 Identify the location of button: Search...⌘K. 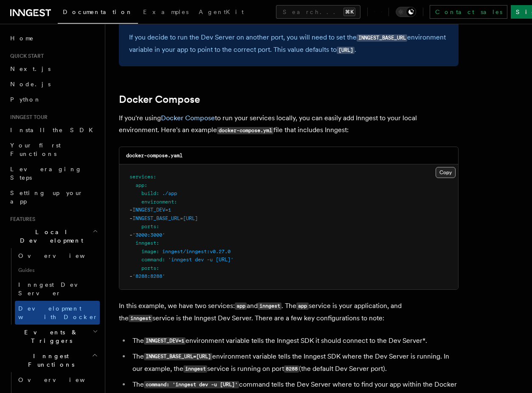
(318, 12).